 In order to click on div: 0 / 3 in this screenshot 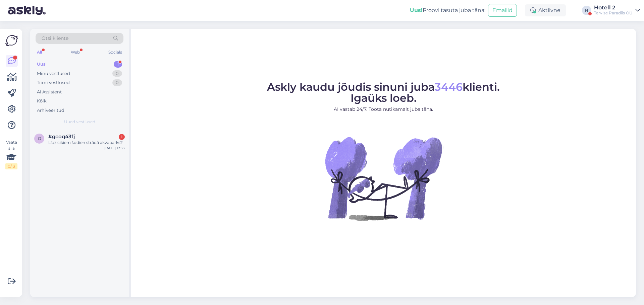, I will do `click(11, 166)`.